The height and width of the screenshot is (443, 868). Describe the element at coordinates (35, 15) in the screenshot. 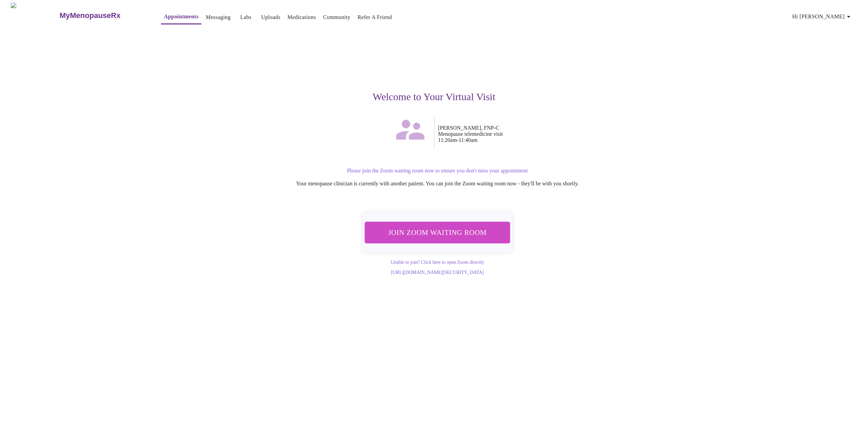

I see `img: MyMenopauseRx Logo` at that location.